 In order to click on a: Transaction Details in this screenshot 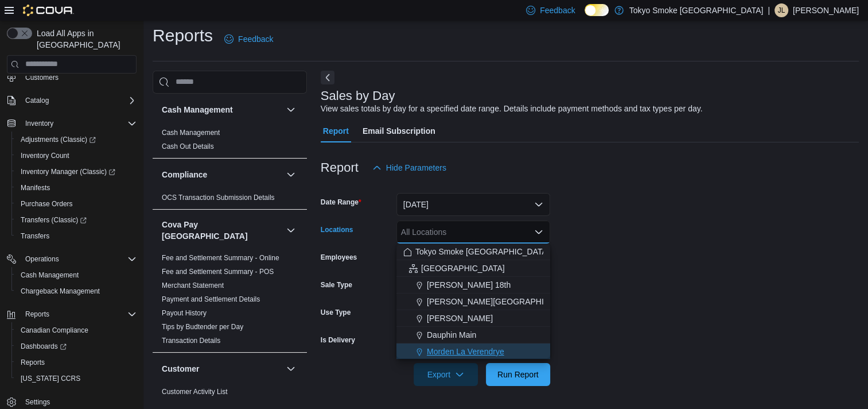, I will do `click(191, 341)`.